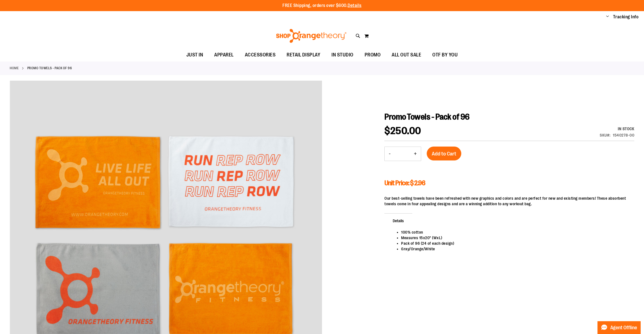  Describe the element at coordinates (624, 328) in the screenshot. I see `span: Agent Offline` at that location.